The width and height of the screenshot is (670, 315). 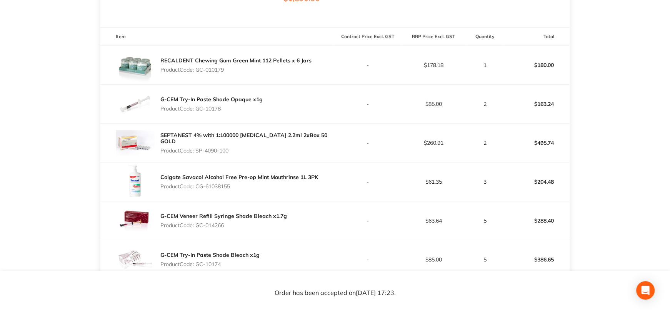 What do you see at coordinates (368, 37) in the screenshot?
I see `th: Contract Price Excl. GST` at bounding box center [368, 37].